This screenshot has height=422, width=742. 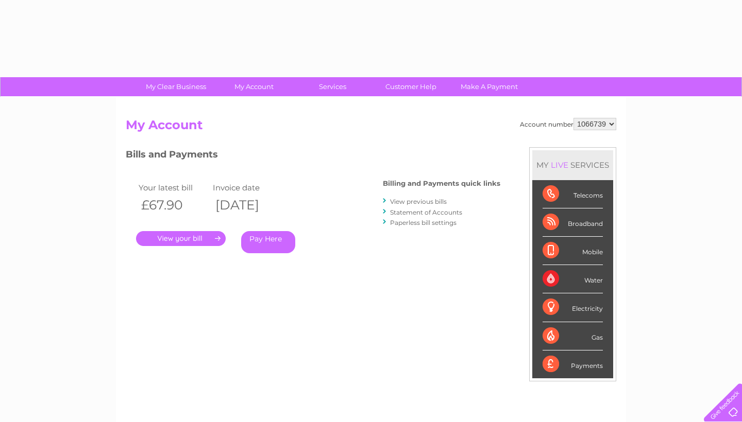 What do you see at coordinates (572, 251) in the screenshot?
I see `div: Mobile` at bounding box center [572, 251].